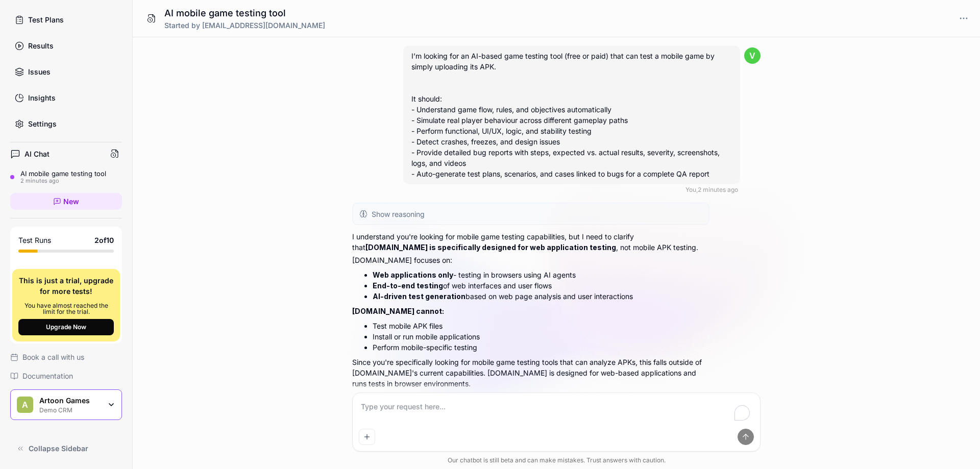  What do you see at coordinates (25, 405) in the screenshot?
I see `span: A` at bounding box center [25, 405].